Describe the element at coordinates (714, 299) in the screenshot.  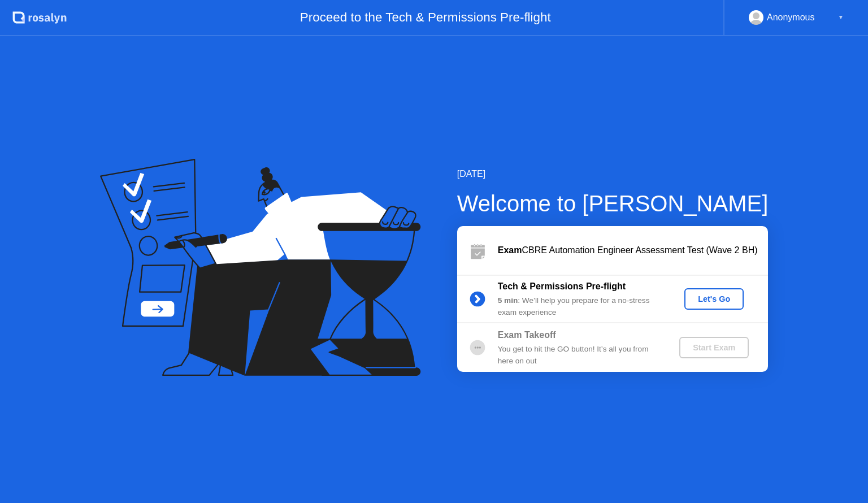
I see `div: Let's Go` at that location.